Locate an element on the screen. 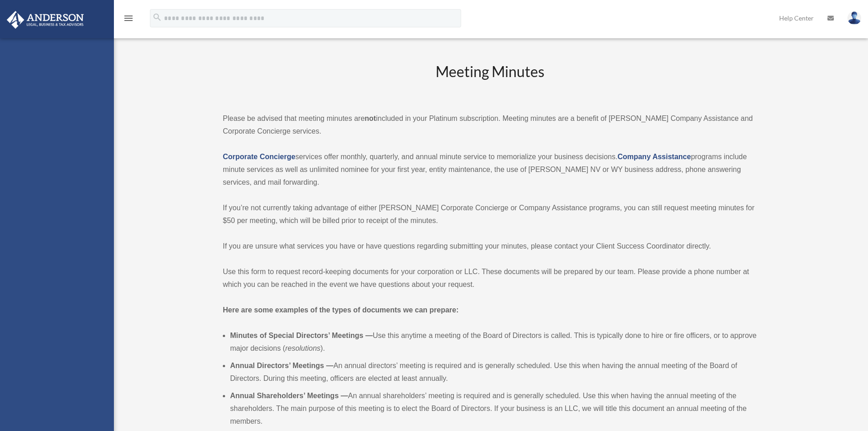 The width and height of the screenshot is (868, 431). p: Please be advised that meeting minutes are included in your Platinum subscription. Meeting minute... is located at coordinates (490, 125).